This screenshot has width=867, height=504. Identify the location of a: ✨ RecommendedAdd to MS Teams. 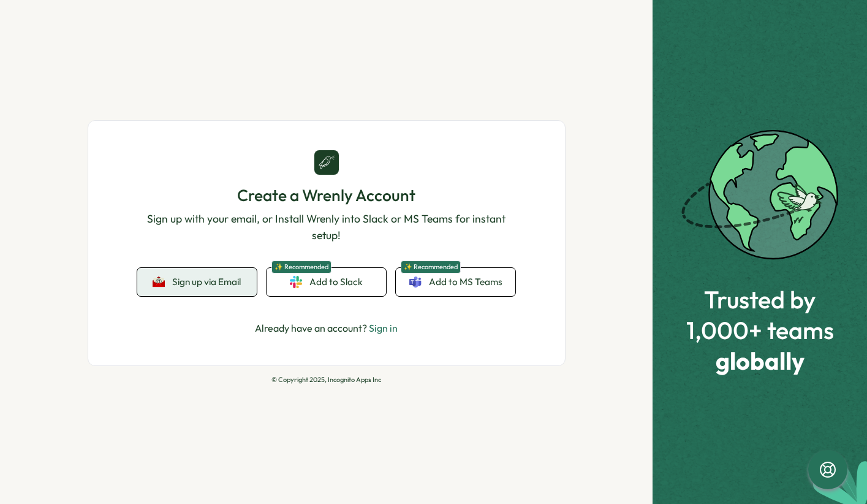
(455, 281).